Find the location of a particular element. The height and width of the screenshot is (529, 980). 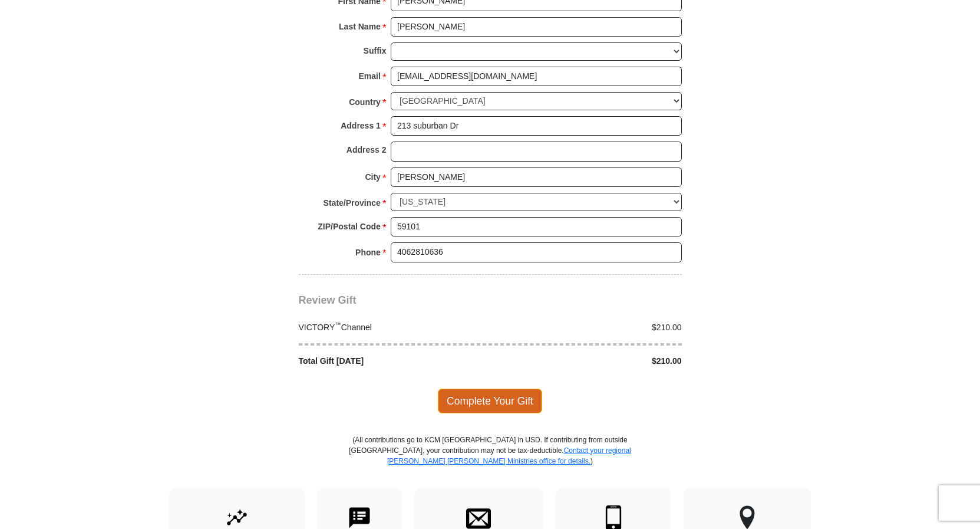

strong: Last Name is located at coordinates (359, 26).